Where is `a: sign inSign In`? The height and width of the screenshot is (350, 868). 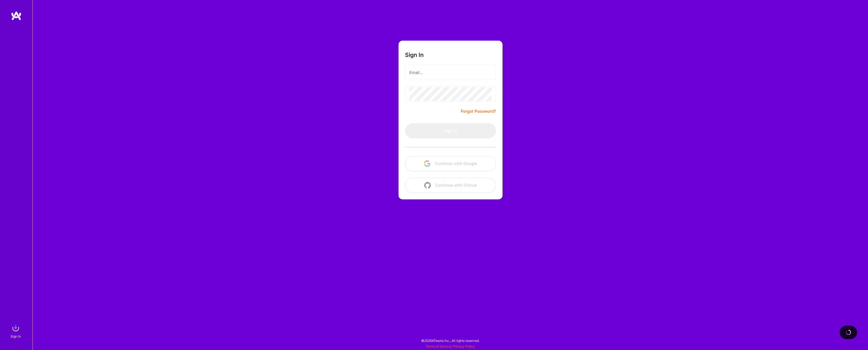
a: sign inSign In is located at coordinates (16, 330).